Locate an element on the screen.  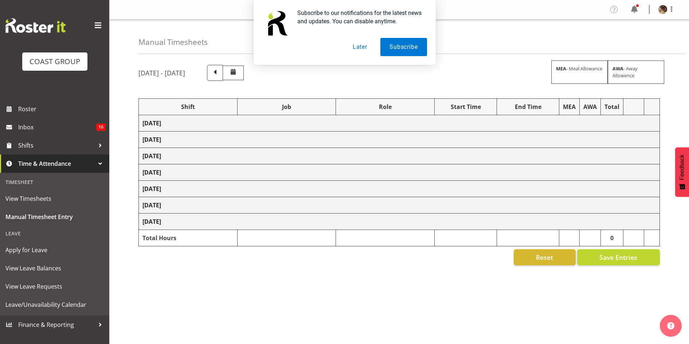
span: Manual Timesheet Entry is located at coordinates (55, 217).